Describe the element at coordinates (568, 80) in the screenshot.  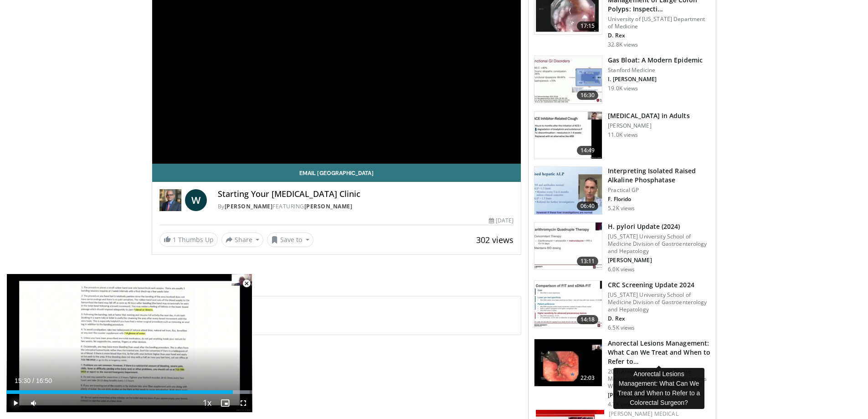
I see `img: 480ec31d-e3c1-475b-8289-0a0659db689a.150x105_q85_crop-smart_upscale.jpg` at that location.